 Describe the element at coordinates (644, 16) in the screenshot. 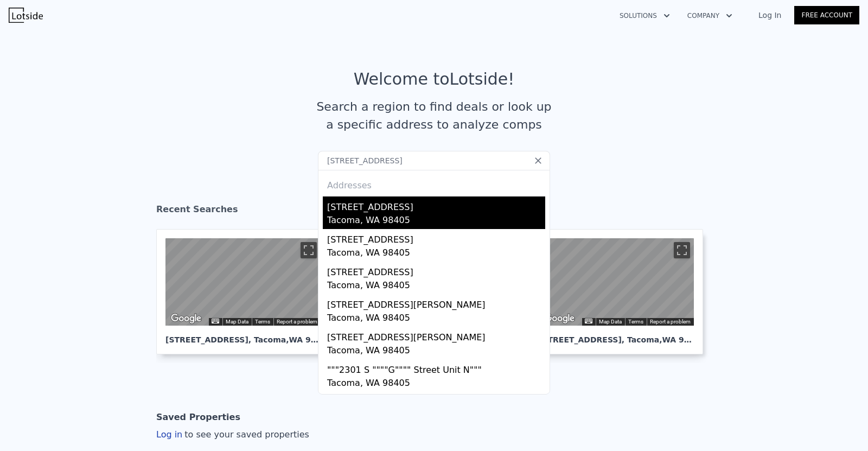

I see `button: Solutions` at that location.